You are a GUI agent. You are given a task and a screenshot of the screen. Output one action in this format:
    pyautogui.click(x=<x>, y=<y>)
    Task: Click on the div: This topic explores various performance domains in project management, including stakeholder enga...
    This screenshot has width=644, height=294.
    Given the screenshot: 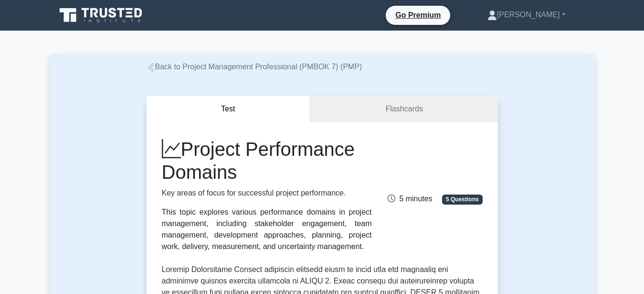 What is the action you would take?
    pyautogui.click(x=267, y=229)
    